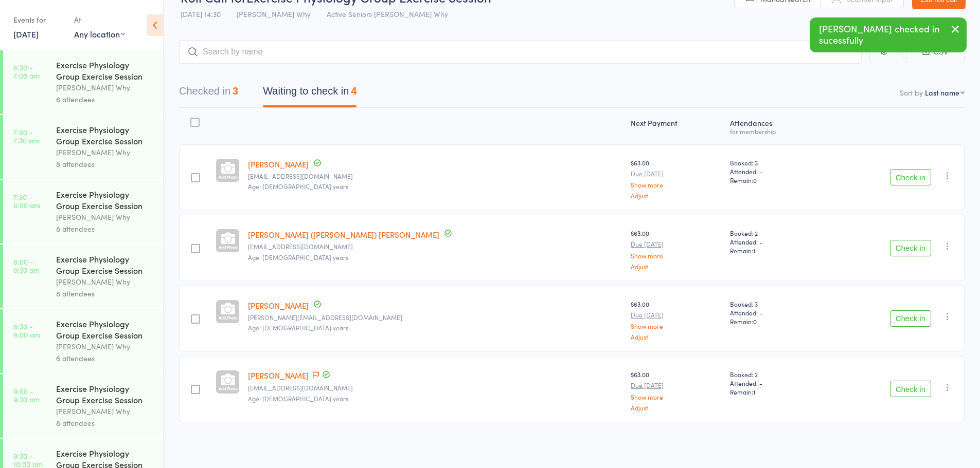  Describe the element at coordinates (235, 91) in the screenshot. I see `div: 3` at that location.